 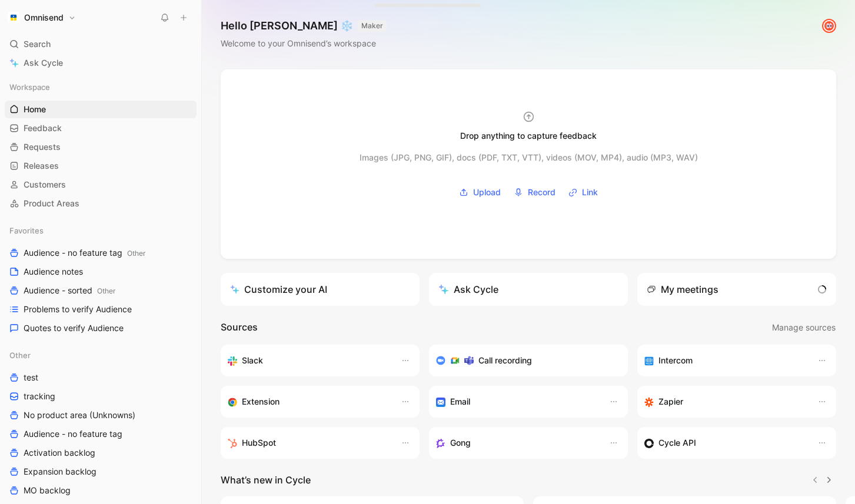 I want to click on button: OmnisendOmnisend, so click(x=42, y=18).